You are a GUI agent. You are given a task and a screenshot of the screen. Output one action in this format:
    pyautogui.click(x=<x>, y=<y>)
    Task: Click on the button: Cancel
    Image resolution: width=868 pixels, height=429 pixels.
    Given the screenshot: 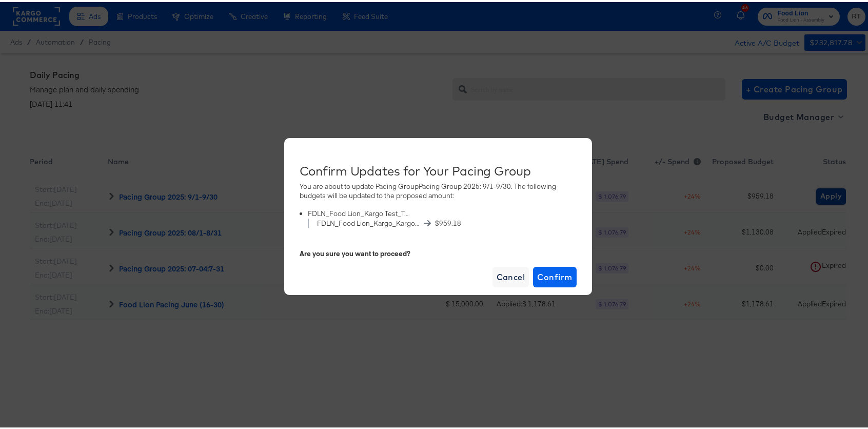 What is the action you would take?
    pyautogui.click(x=511, y=275)
    